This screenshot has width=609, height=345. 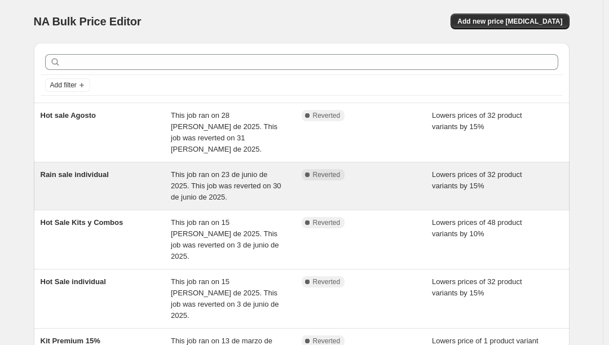 What do you see at coordinates (68, 115) in the screenshot?
I see `span: Hot sale Agosto` at bounding box center [68, 115].